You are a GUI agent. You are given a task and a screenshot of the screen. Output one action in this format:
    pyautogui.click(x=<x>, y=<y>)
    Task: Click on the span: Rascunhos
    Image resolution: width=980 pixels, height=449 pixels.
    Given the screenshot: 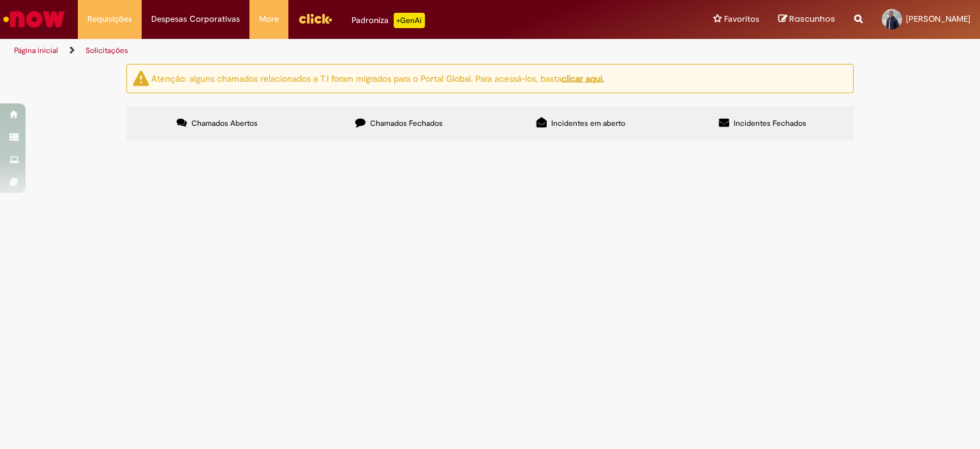 What is the action you would take?
    pyautogui.click(x=813, y=19)
    